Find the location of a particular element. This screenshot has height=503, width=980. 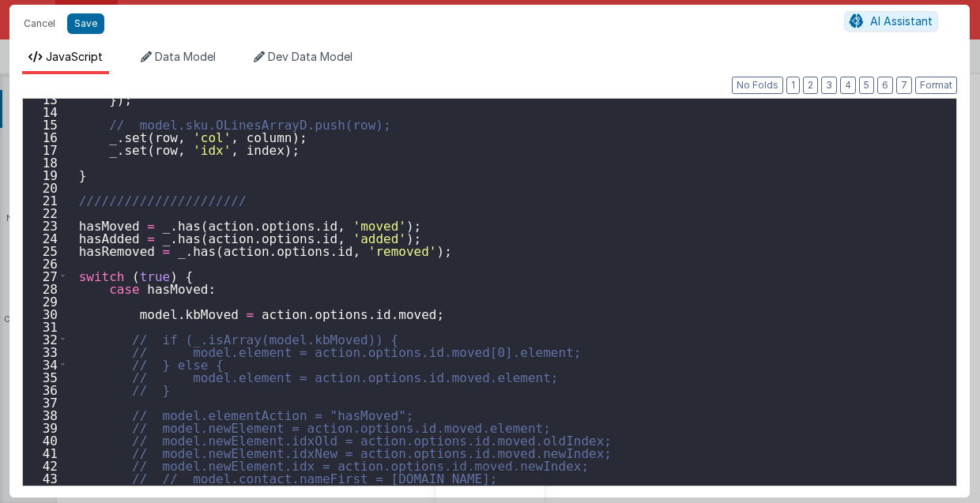

button: 1 is located at coordinates (793, 85).